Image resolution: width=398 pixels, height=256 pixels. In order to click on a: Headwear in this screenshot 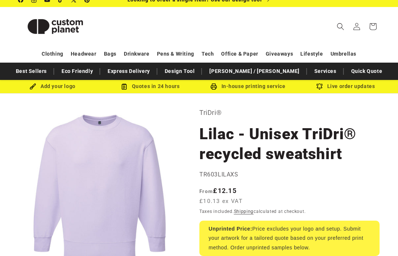, I will do `click(84, 54)`.